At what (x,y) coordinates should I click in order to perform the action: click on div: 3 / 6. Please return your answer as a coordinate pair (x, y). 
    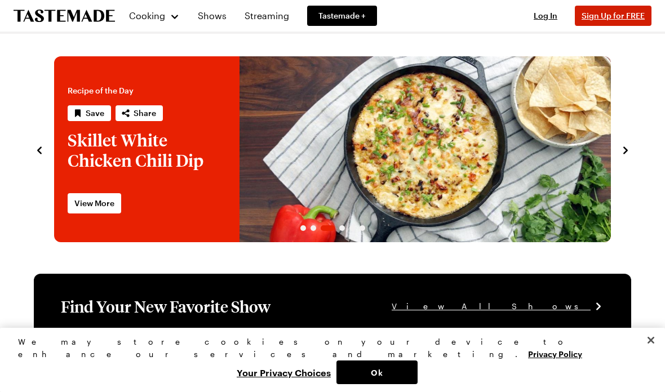
    Looking at the image, I should click on (332, 149).